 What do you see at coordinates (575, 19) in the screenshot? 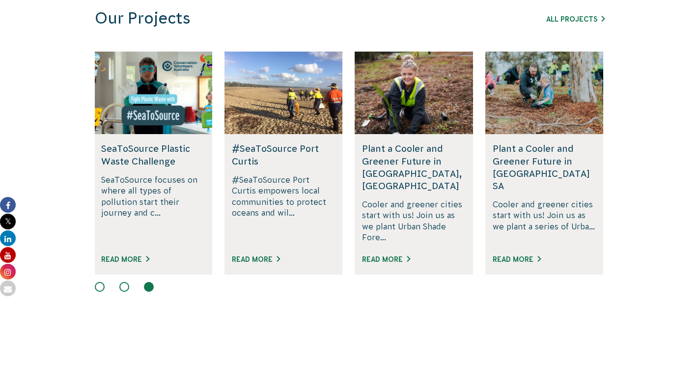
I see `a: All Projects` at bounding box center [575, 19].